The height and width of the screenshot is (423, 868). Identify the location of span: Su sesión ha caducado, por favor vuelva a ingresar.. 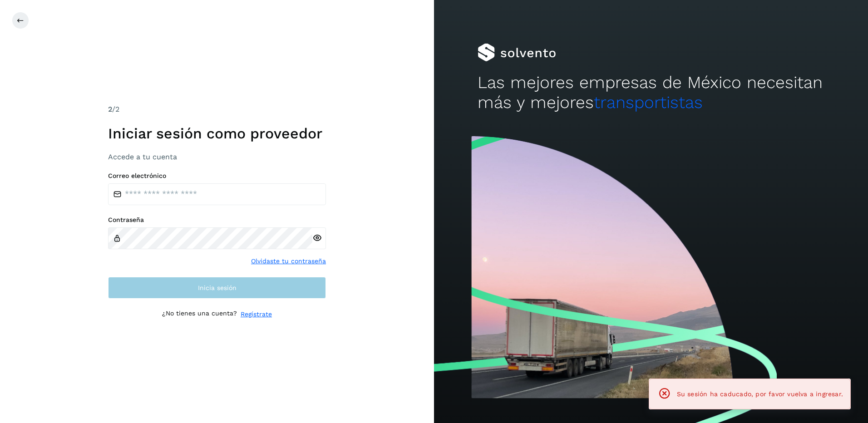
(760, 394).